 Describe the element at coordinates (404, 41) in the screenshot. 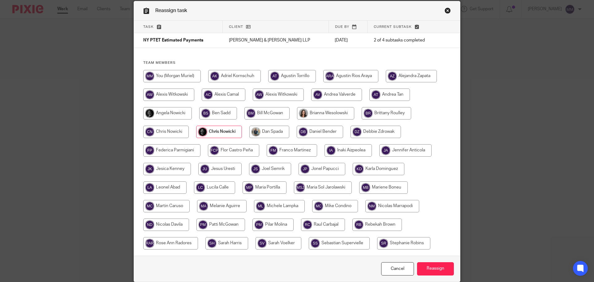

I see `td: 2 of 4 subtasks completed` at that location.